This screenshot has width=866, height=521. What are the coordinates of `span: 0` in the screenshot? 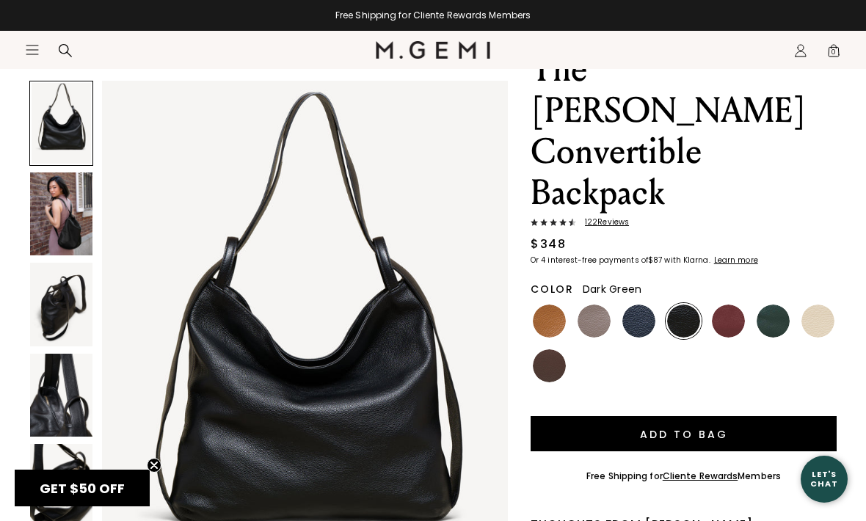 It's located at (834, 54).